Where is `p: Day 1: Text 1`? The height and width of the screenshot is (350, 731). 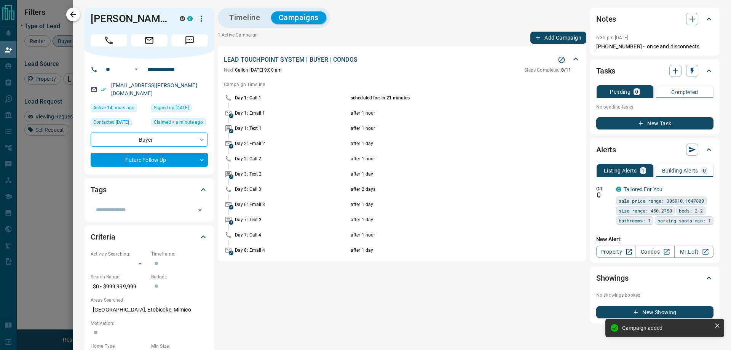 p: Day 1: Text 1 is located at coordinates (292, 128).